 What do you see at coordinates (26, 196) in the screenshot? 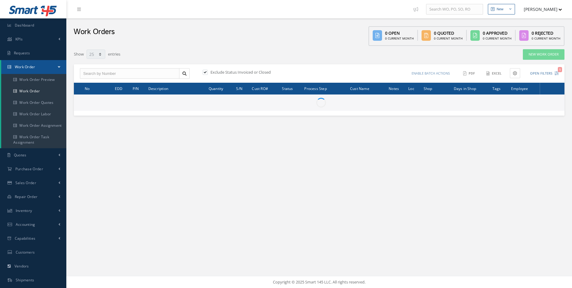
I see `span: Repair Order` at bounding box center [26, 196].